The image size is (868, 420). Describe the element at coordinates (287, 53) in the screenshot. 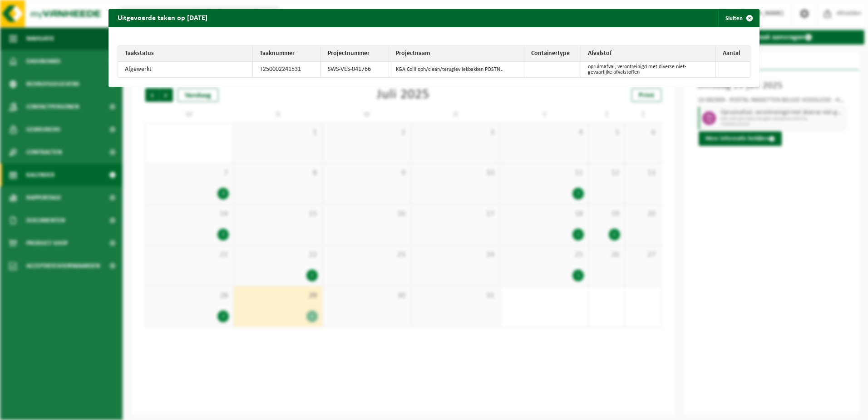

I see `th: Taaknummer` at that location.